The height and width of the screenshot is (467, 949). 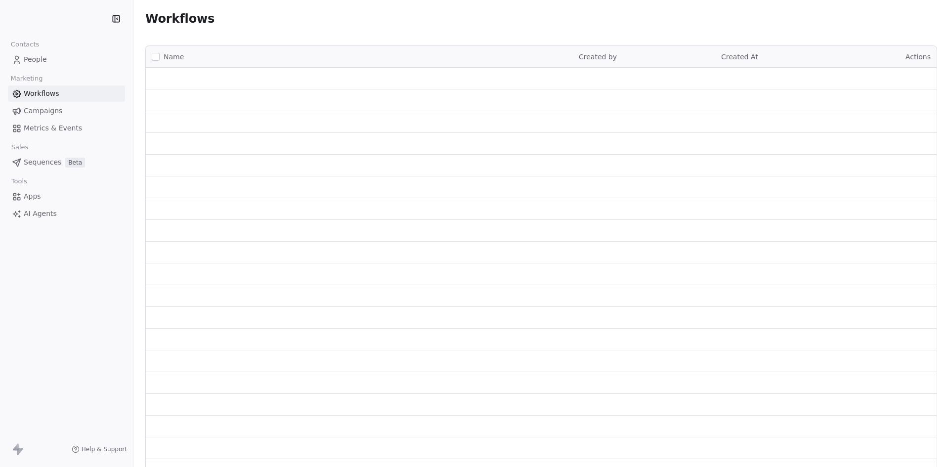 What do you see at coordinates (75, 163) in the screenshot?
I see `span: Beta` at bounding box center [75, 163].